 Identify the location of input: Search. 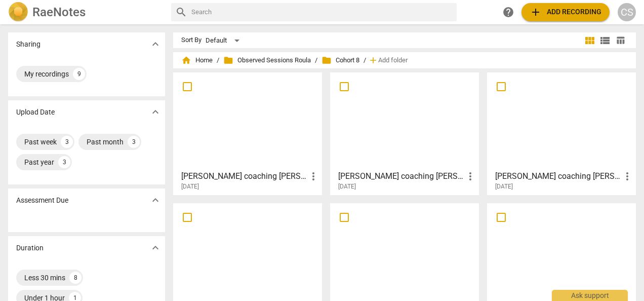
(322, 12).